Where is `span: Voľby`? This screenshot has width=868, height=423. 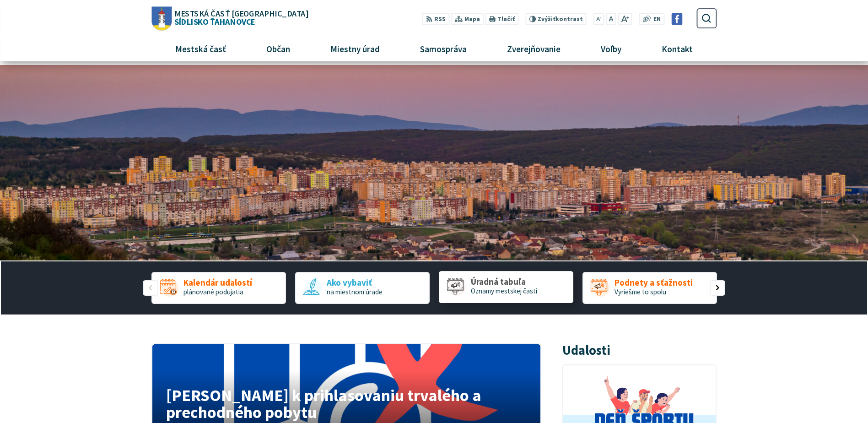 span: Voľby is located at coordinates (612, 49).